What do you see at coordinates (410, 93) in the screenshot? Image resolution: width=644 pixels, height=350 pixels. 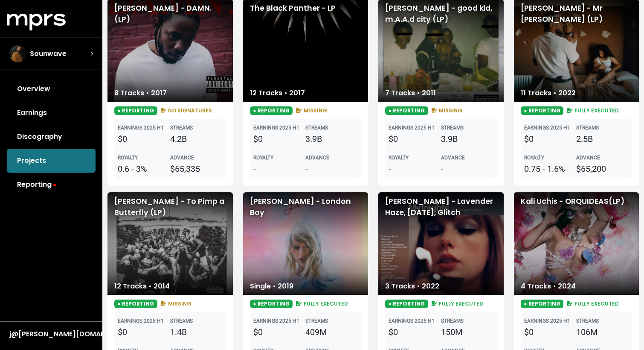 I see `div: 7 Tracks • 2011` at bounding box center [410, 93].